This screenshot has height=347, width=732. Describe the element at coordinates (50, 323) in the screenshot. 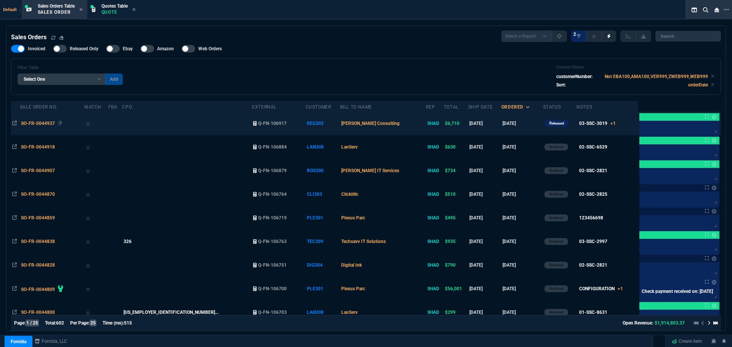

I see `span: Total:` at that location.